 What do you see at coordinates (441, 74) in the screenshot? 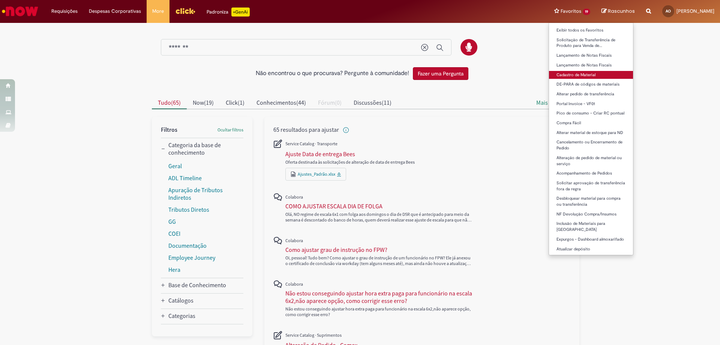
I see `button: Fazer uma Pergunta` at bounding box center [441, 74].